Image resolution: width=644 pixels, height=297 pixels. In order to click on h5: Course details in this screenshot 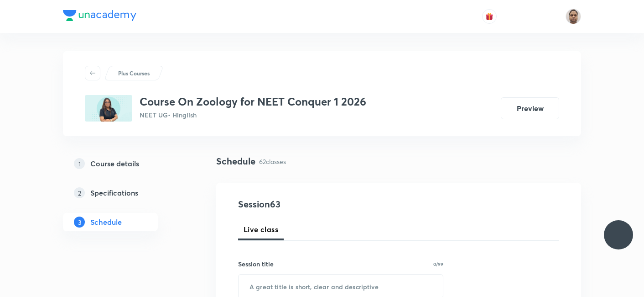, I will do `click(114, 163)`.